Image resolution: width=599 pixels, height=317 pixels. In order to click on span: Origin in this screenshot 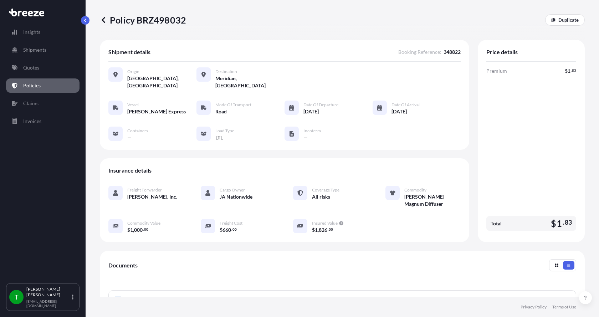, I will do `click(133, 72)`.